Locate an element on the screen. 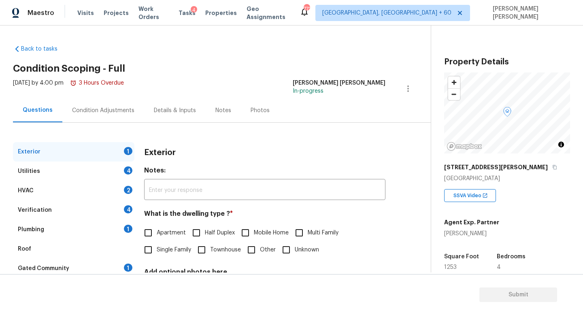 Image resolution: width=583 pixels, height=315 pixels. h5: Bedrooms is located at coordinates (511, 257).